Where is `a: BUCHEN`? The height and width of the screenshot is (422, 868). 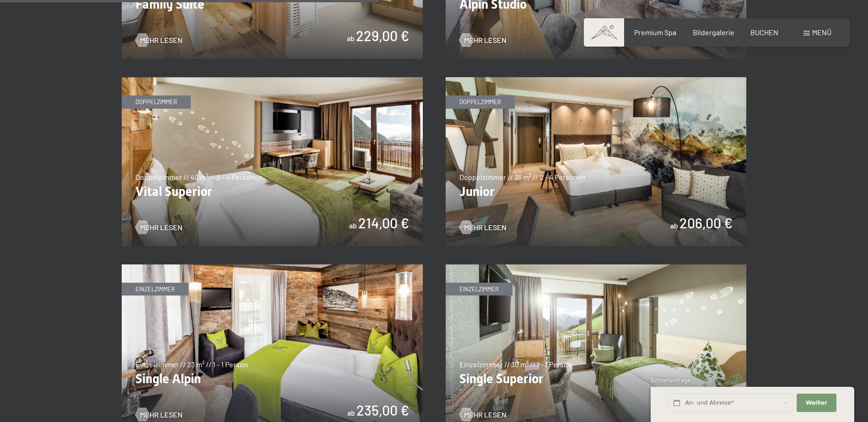
a: BUCHEN is located at coordinates (764, 32).